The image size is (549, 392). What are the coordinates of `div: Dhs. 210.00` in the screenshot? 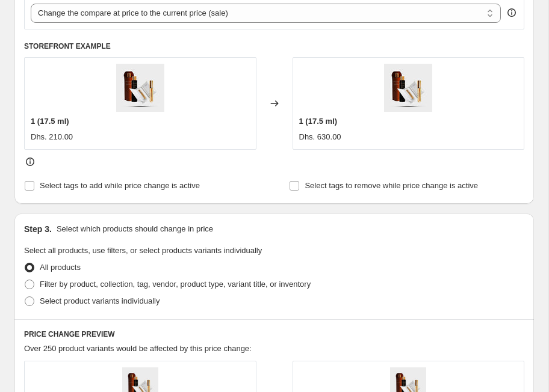 It's located at (51, 137).